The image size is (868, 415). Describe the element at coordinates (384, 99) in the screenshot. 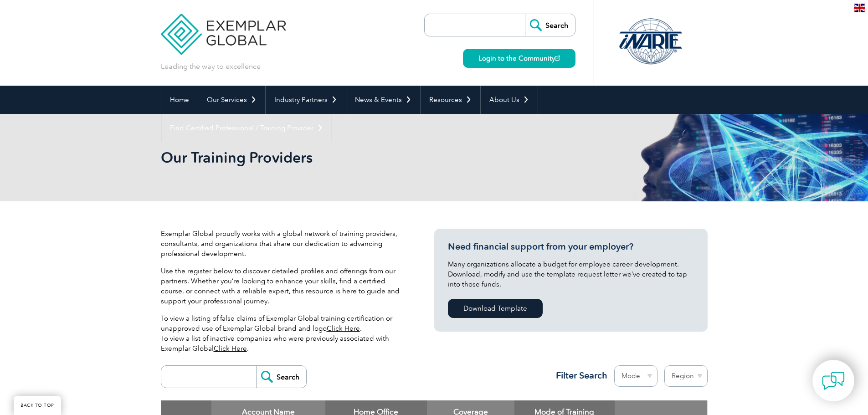

I see `a: News & Events` at that location.